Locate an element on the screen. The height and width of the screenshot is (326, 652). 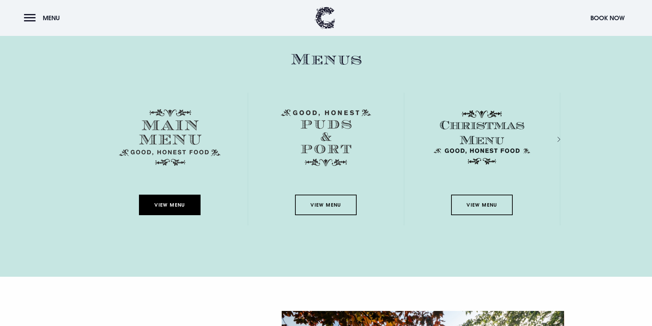
button: Book Now is located at coordinates (608, 18).